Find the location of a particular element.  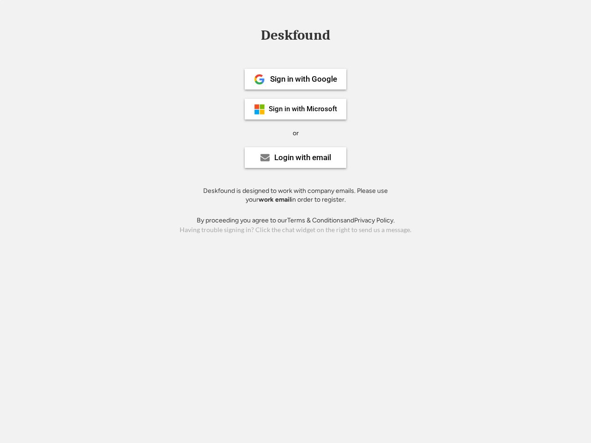

div: Deskfound is located at coordinates (295, 35).